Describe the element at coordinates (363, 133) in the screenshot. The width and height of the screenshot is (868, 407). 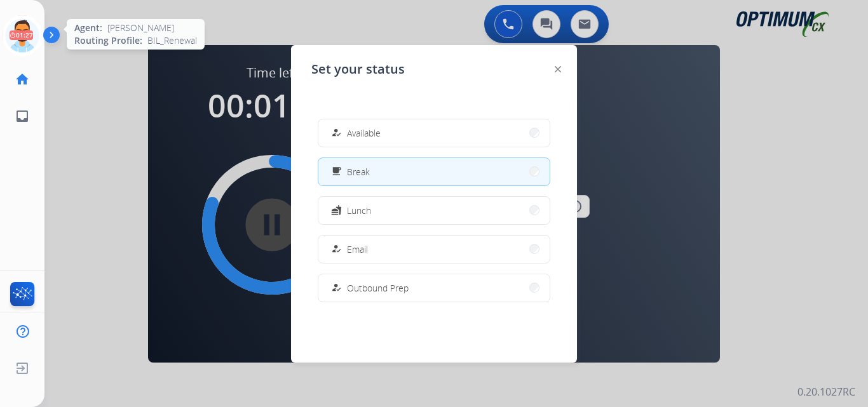
I see `span: Available` at that location.